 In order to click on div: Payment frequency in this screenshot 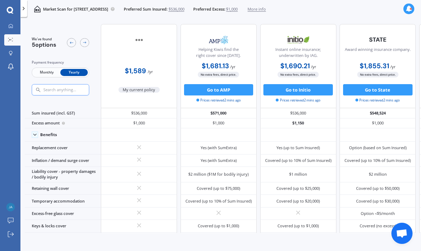, I will do `click(60, 62)`.